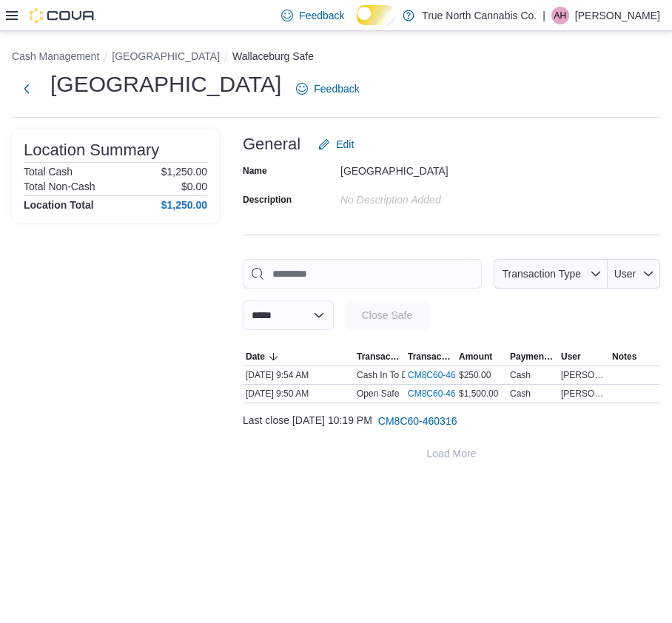 This screenshot has width=672, height=623. I want to click on span: CM8C60-460316, so click(417, 421).